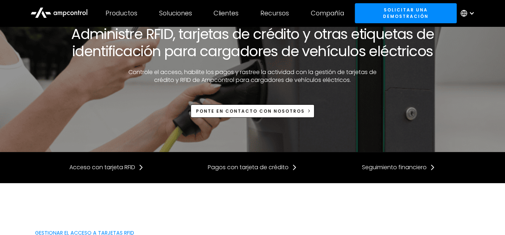 The width and height of the screenshot is (505, 235). I want to click on font: Soluciones, so click(176, 13).